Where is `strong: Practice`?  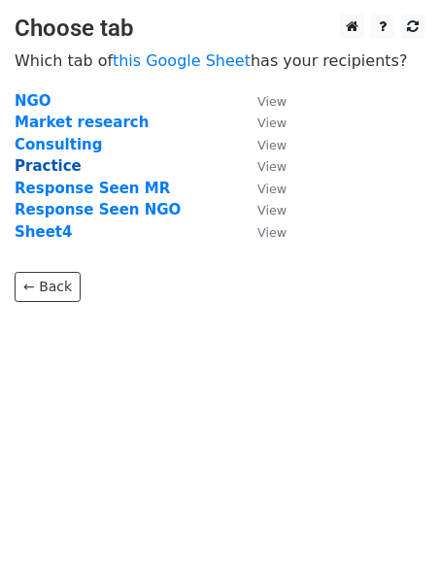
strong: Practice is located at coordinates (48, 166).